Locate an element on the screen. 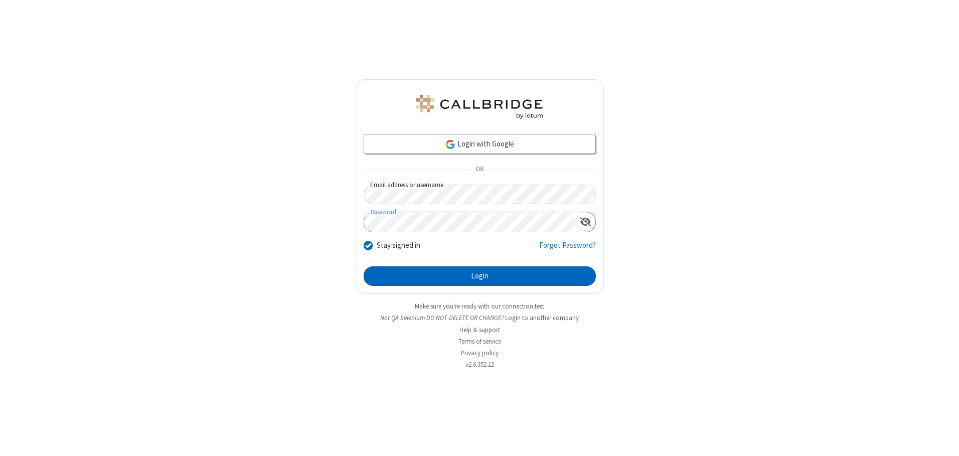 Image resolution: width=959 pixels, height=456 pixels. a: Login with Google is located at coordinates (480, 144).